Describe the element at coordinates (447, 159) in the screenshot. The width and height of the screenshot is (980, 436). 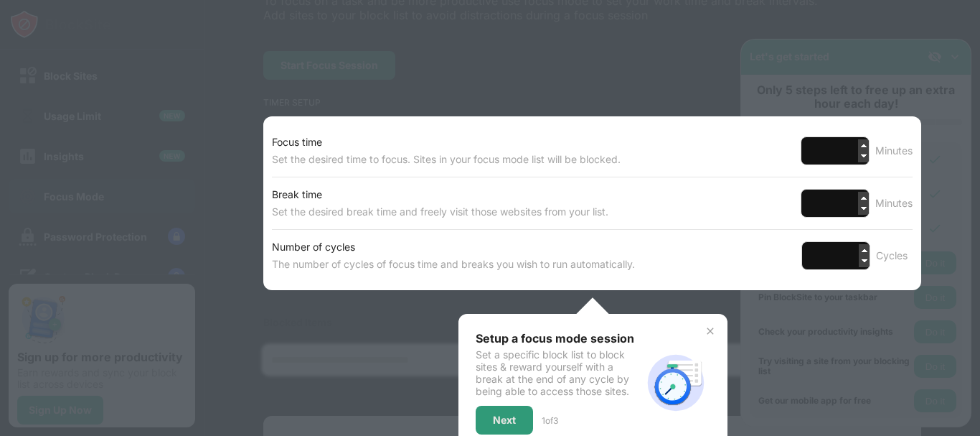
I see `div: Set the desired time to focus. Sites in your focus mode list will be blocked.` at that location.